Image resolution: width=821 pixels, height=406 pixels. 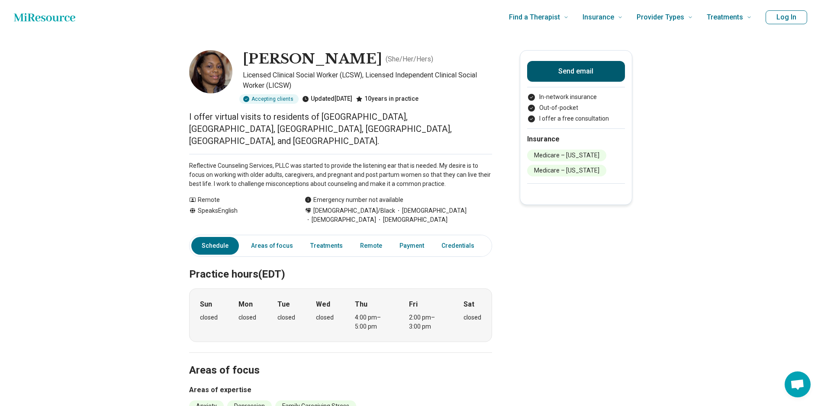 What do you see at coordinates (323, 305) in the screenshot?
I see `strong: Wed` at bounding box center [323, 305].